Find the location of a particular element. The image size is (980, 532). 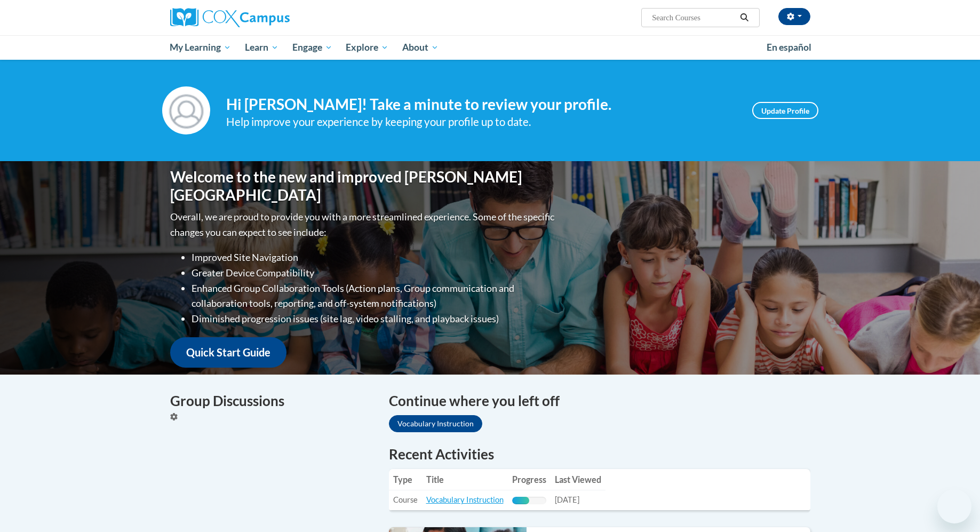

img: Profile Image is located at coordinates (186, 111).